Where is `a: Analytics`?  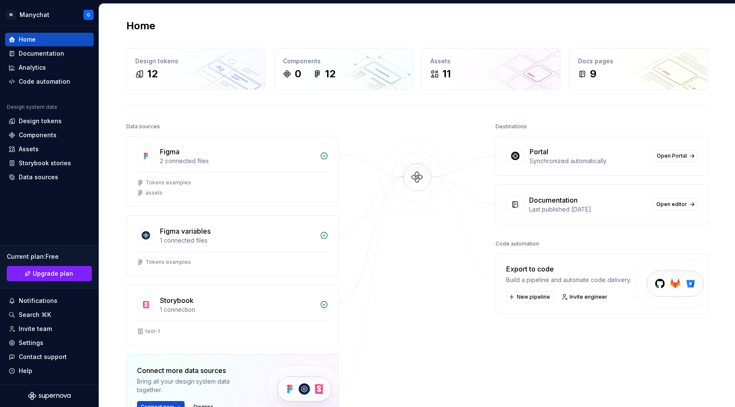
a: Analytics is located at coordinates (49, 68).